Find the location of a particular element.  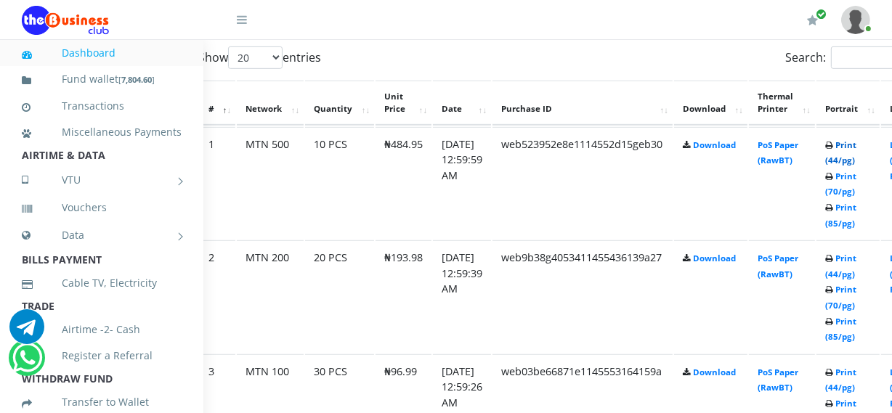

th: Download: activate to sort column ascending is located at coordinates (711, 103).